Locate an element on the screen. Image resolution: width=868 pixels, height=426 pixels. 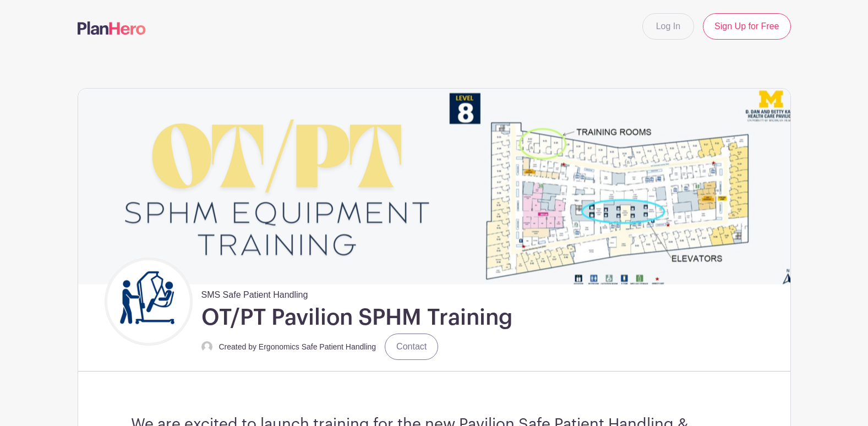
span: SMS Safe Patient Handling is located at coordinates (255, 292).